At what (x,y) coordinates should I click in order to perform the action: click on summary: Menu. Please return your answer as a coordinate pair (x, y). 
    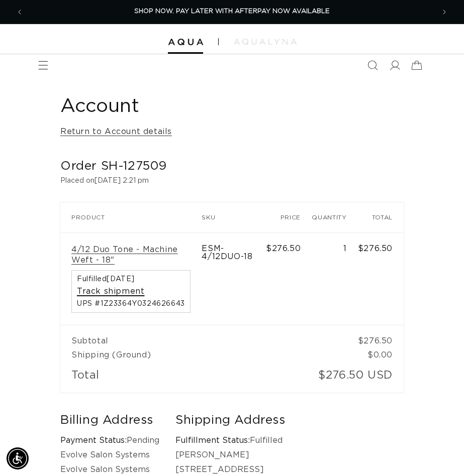
    Looking at the image, I should click on (43, 65).